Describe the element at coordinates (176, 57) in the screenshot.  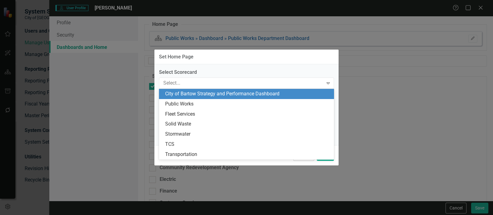
I see `div: Set Home Page` at that location.